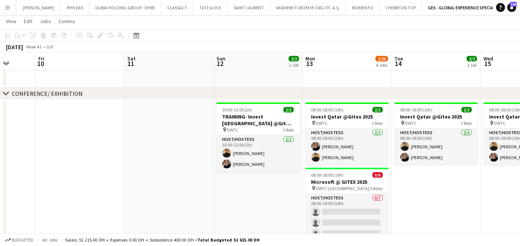  Describe the element at coordinates (488, 58) in the screenshot. I see `span: Wed` at that location.